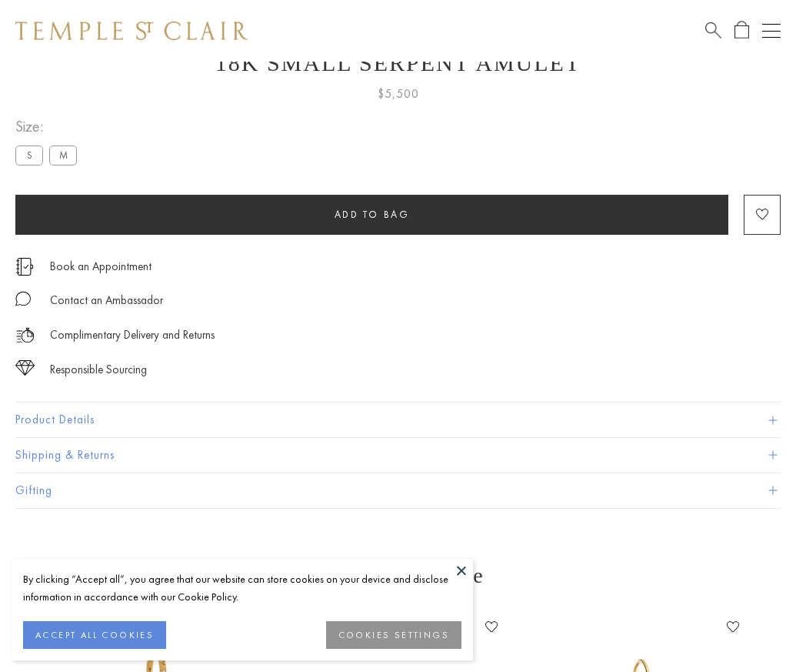 Image resolution: width=796 pixels, height=672 pixels. What do you see at coordinates (131, 31) in the screenshot?
I see `img: Temple St. Clair` at bounding box center [131, 31].